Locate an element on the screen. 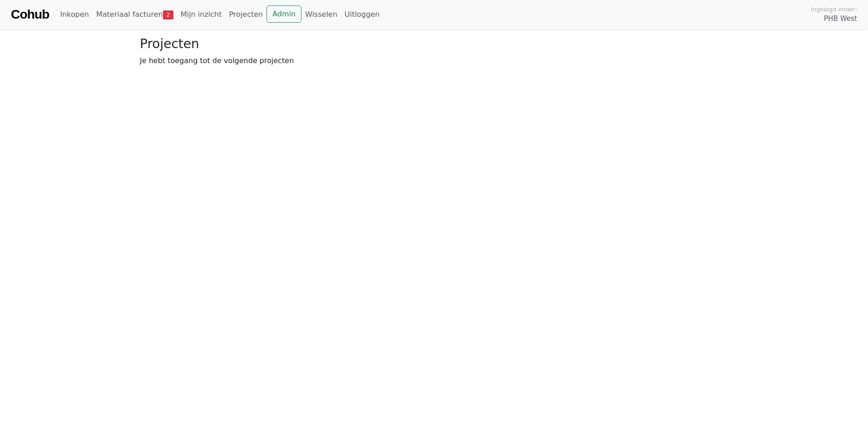 The height and width of the screenshot is (433, 868). span: 2 is located at coordinates (168, 15).